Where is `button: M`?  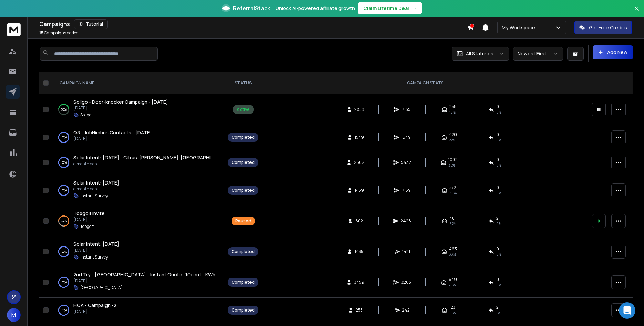
button: M is located at coordinates (14, 315).